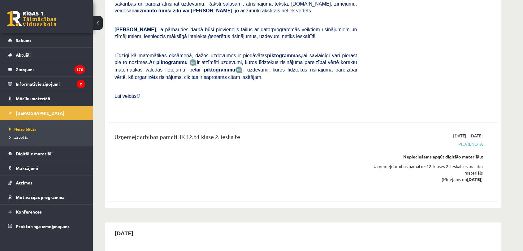  Describe the element at coordinates (139, 96) in the screenshot. I see `span: J` at that location.